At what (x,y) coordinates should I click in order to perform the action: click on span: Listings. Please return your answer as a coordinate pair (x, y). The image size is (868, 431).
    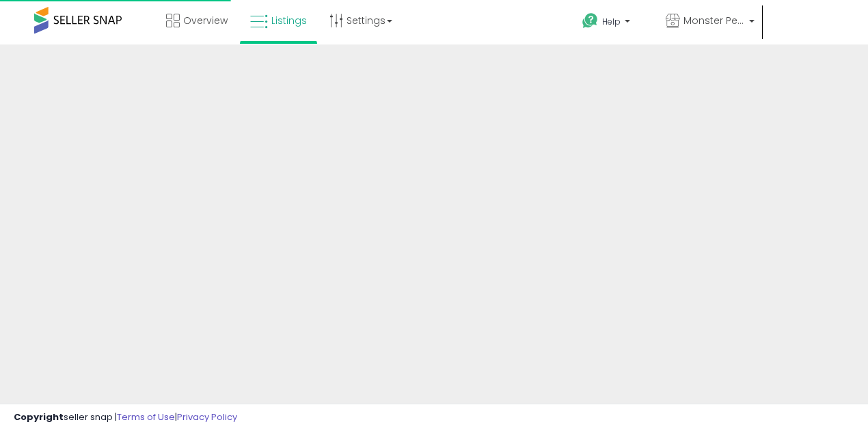
    Looking at the image, I should click on (289, 20).